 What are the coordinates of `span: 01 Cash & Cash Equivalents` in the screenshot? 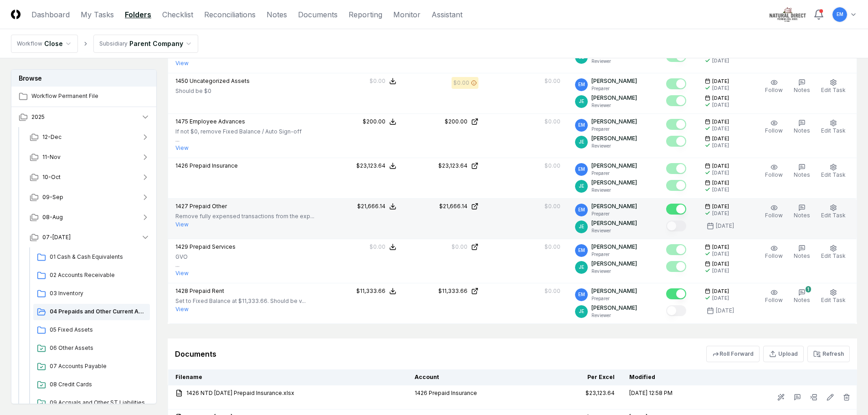 It's located at (98, 257).